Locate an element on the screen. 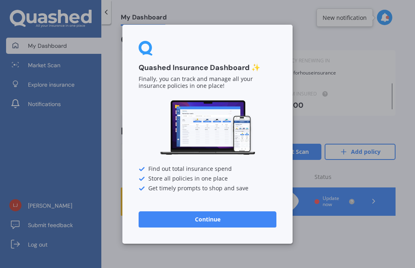  button: Continue is located at coordinates (207, 219).